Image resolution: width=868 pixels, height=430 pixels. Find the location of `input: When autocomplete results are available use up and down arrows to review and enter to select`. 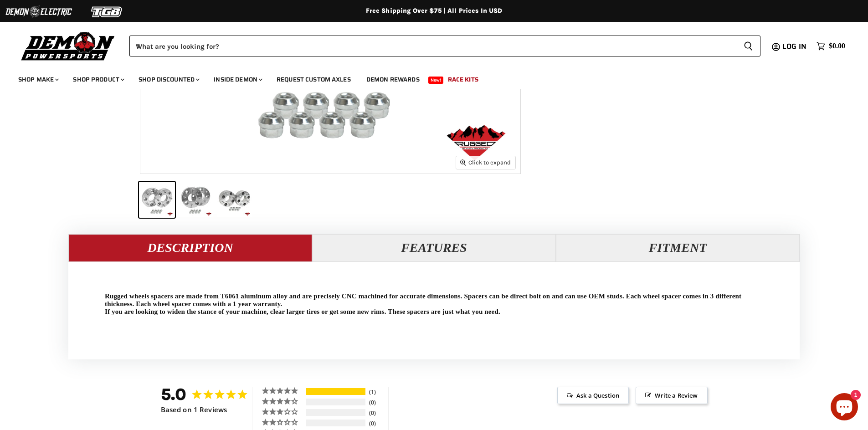

input: When autocomplete results are available use up and down arrows to review and enter to select is located at coordinates (433, 46).